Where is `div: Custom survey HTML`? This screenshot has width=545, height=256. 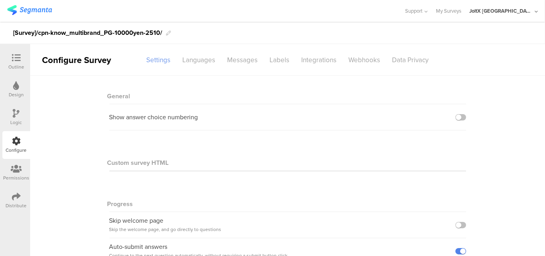
div: Custom survey HTML is located at coordinates (288, 163).